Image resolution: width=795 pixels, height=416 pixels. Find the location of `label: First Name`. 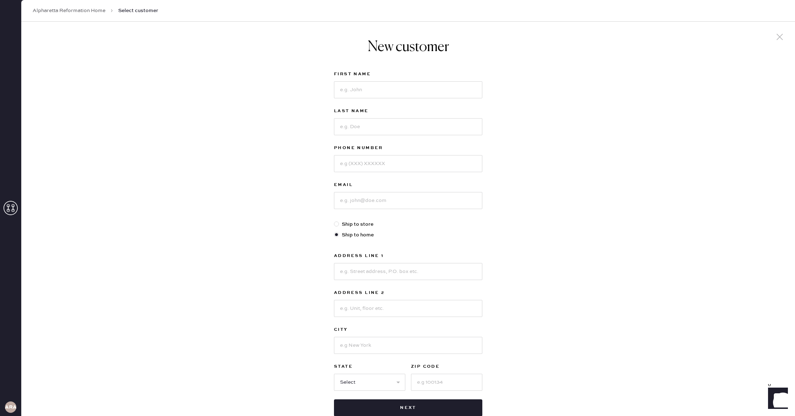

label: First Name is located at coordinates (408, 74).